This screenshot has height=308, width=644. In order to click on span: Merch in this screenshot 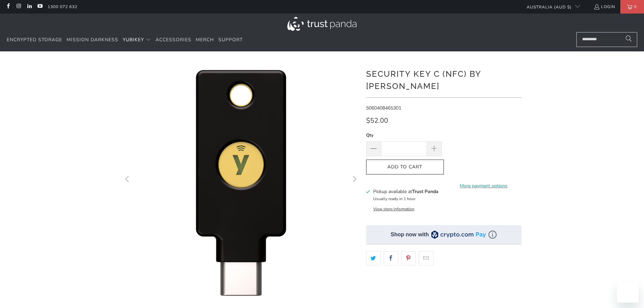, I will do `click(205, 39)`.